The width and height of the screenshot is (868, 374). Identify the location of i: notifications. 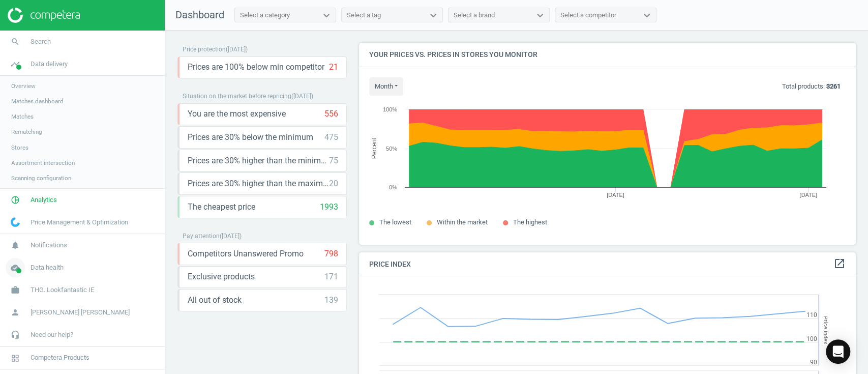
(15, 245).